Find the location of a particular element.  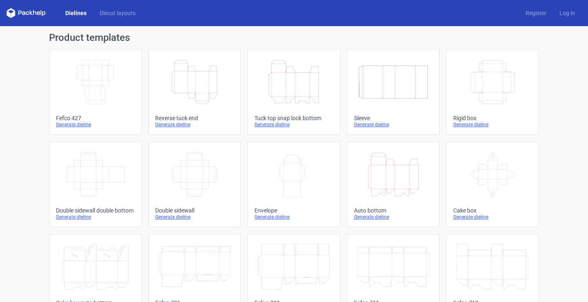

a: Cake boxGenerate dieline is located at coordinates (493, 184).